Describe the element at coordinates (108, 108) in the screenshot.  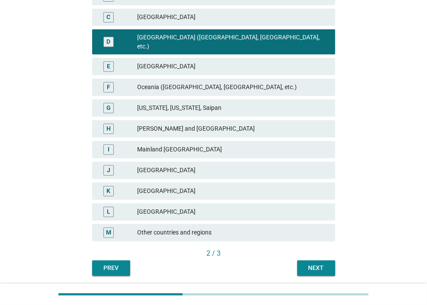
I see `div: G` at that location.